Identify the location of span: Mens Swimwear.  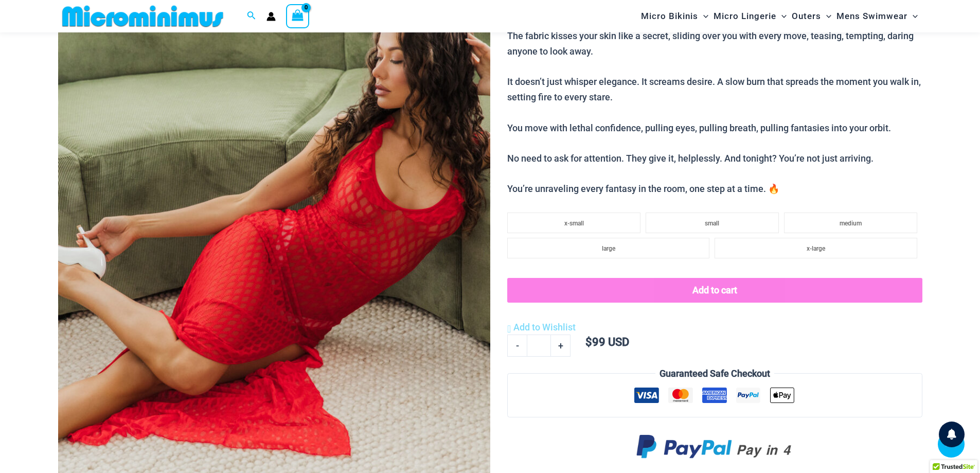
(872, 16).